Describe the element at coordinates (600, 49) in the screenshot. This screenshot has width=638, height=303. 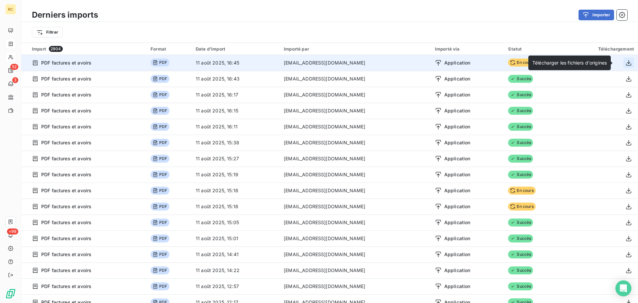
I see `div: Téléchargement` at that location.